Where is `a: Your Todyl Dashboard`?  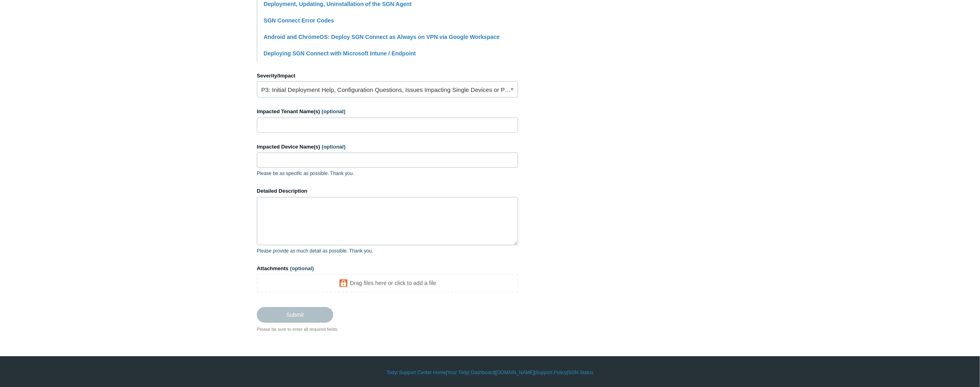 a: Your Todyl Dashboard is located at coordinates (471, 373).